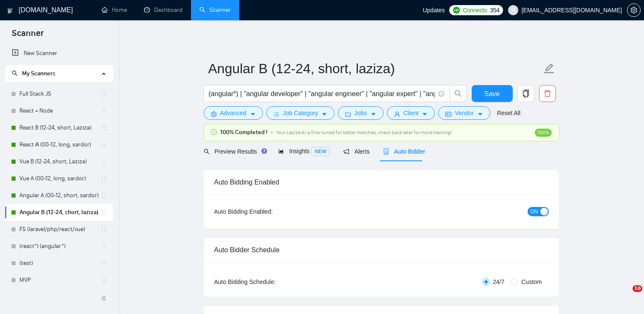  What do you see at coordinates (59, 212) in the screenshot?
I see `li: Angular B (12-24, short, laziza)` at bounding box center [59, 212].